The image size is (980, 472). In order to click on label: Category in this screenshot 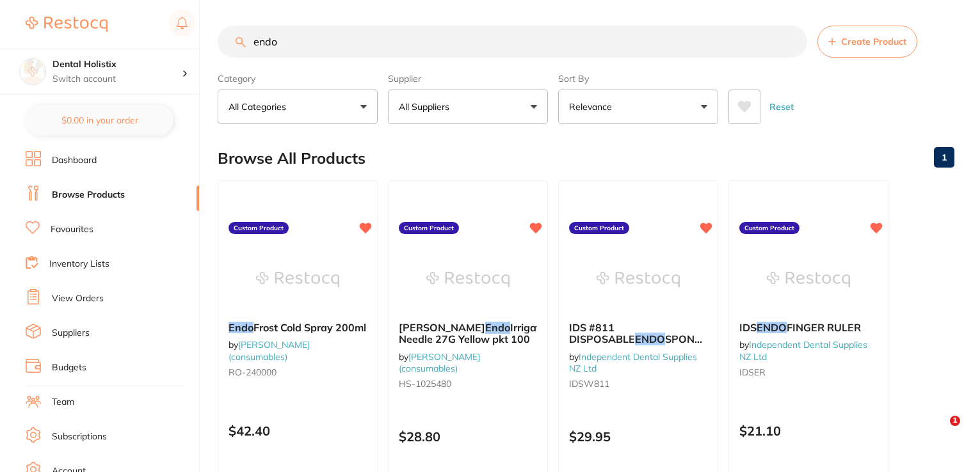, I will do `click(297, 79)`.